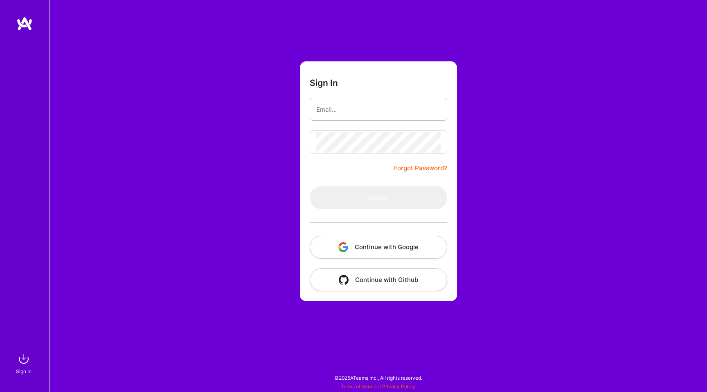  I want to click on h3: Sign In, so click(323, 83).